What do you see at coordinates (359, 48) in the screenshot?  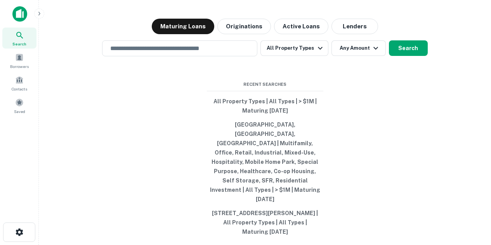 I see `button: Any Amount` at bounding box center [359, 48].